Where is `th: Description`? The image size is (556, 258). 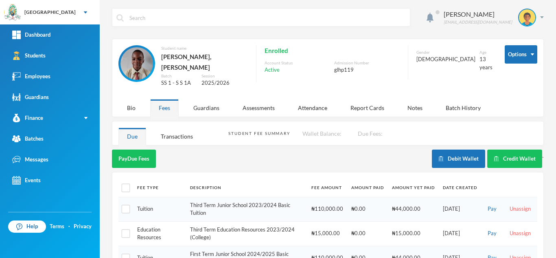
th: Description is located at coordinates (247, 187).